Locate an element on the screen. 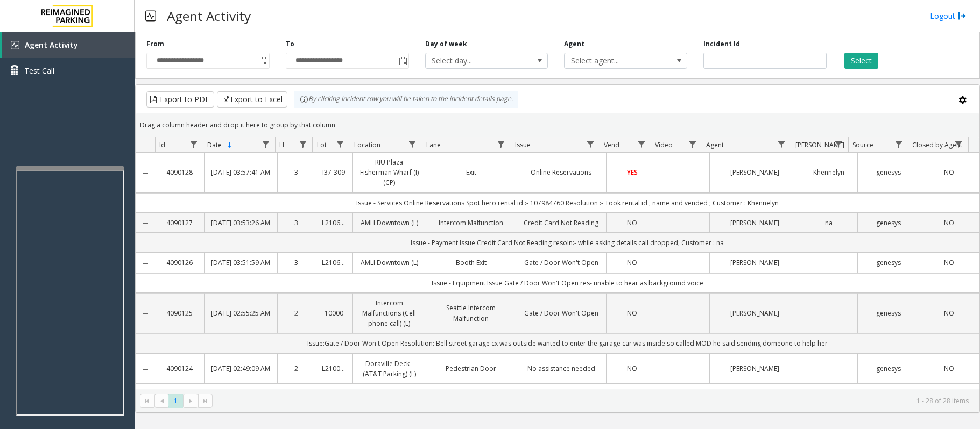  span: Vend is located at coordinates (611, 144).